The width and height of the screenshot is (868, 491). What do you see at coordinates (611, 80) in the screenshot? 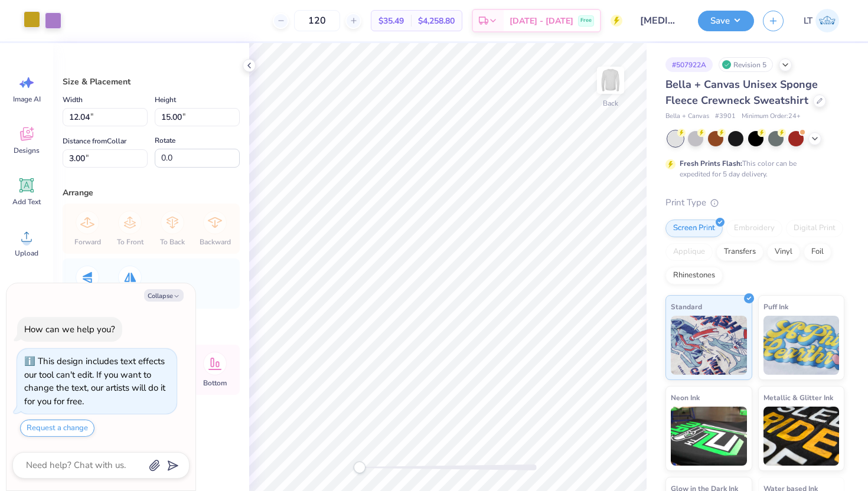
I see `img: Back` at bounding box center [611, 80].